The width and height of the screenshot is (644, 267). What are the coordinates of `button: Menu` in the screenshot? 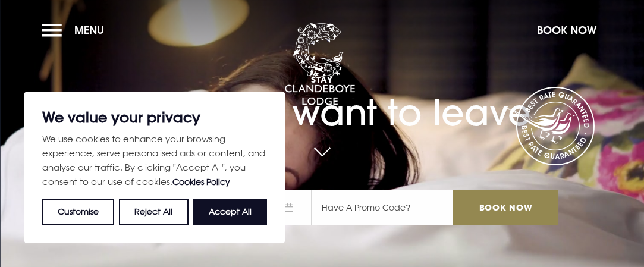 It's located at (76, 30).